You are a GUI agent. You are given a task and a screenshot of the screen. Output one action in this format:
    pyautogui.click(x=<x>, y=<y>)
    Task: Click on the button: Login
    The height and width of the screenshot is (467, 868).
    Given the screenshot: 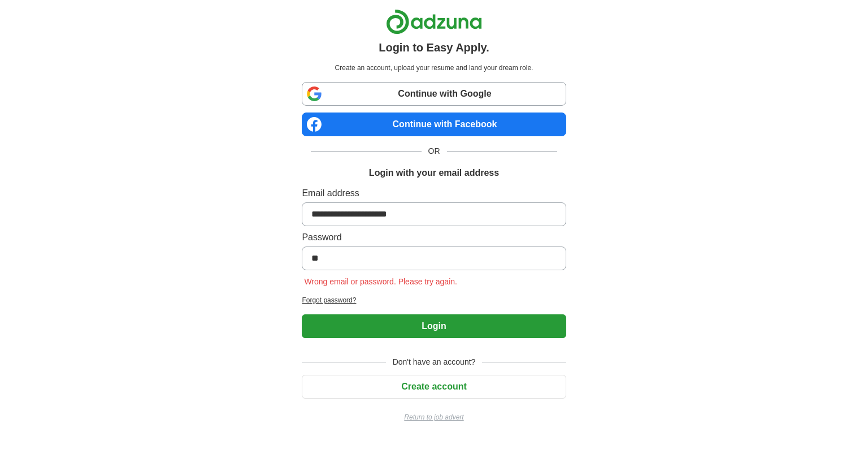 What is the action you would take?
    pyautogui.click(x=433, y=326)
    